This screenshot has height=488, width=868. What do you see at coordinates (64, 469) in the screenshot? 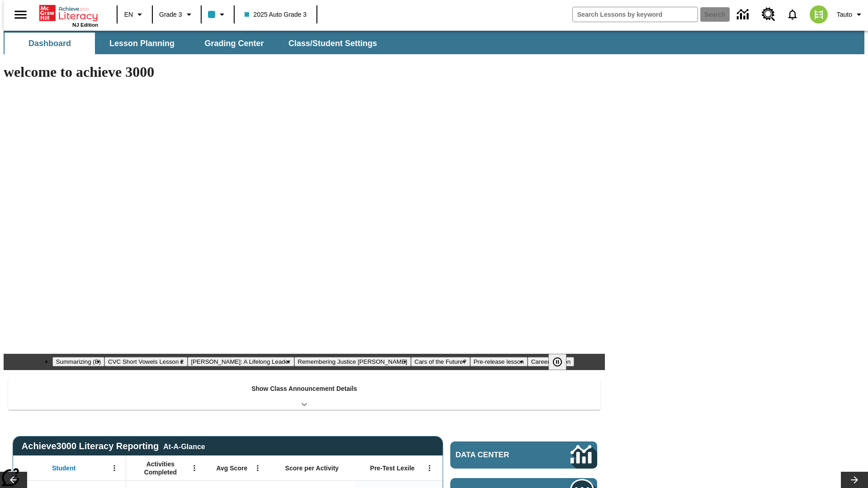
I see `span: Student` at bounding box center [64, 469].